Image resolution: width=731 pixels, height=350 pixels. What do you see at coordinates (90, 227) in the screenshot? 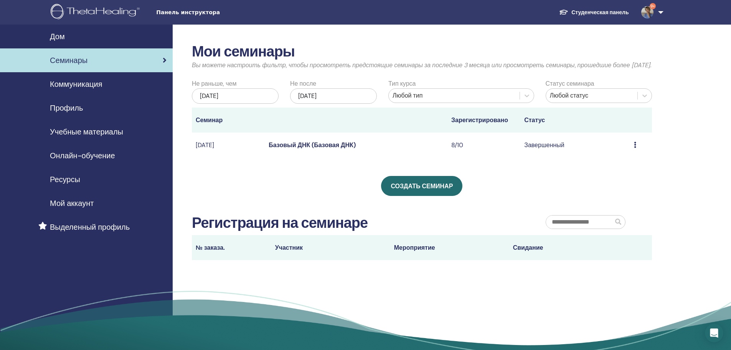
I see `font: Выделенный профиль` at bounding box center [90, 227].